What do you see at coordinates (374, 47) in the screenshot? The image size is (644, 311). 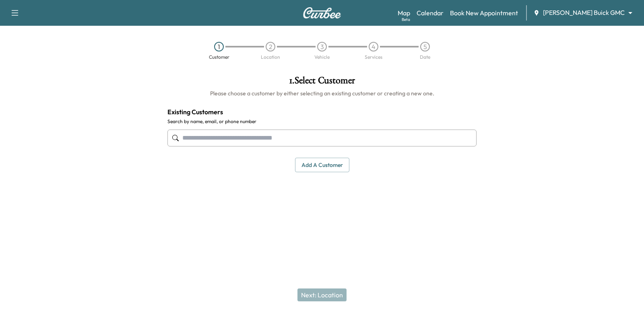 I see `div: 4` at bounding box center [374, 47].